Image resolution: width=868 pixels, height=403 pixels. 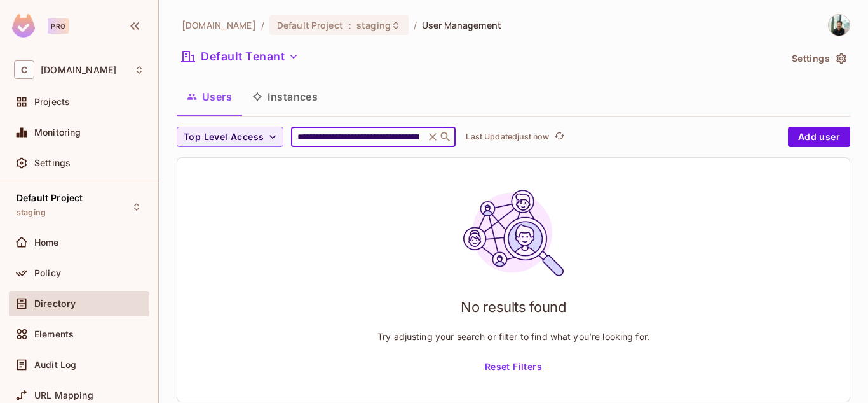 What do you see at coordinates (58, 133) in the screenshot?
I see `span: Monitoring` at bounding box center [58, 133].